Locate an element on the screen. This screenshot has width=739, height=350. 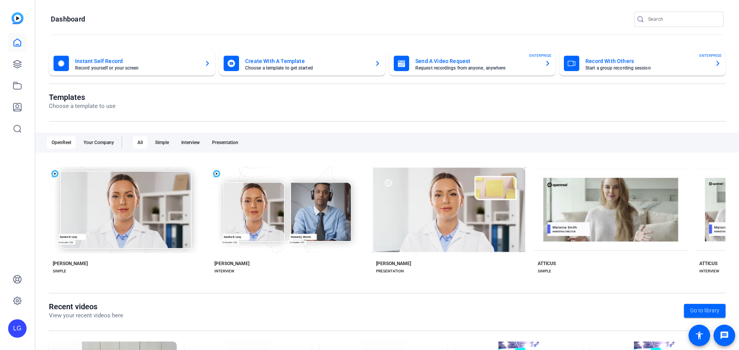
div: Presentation is located at coordinates (225, 143).